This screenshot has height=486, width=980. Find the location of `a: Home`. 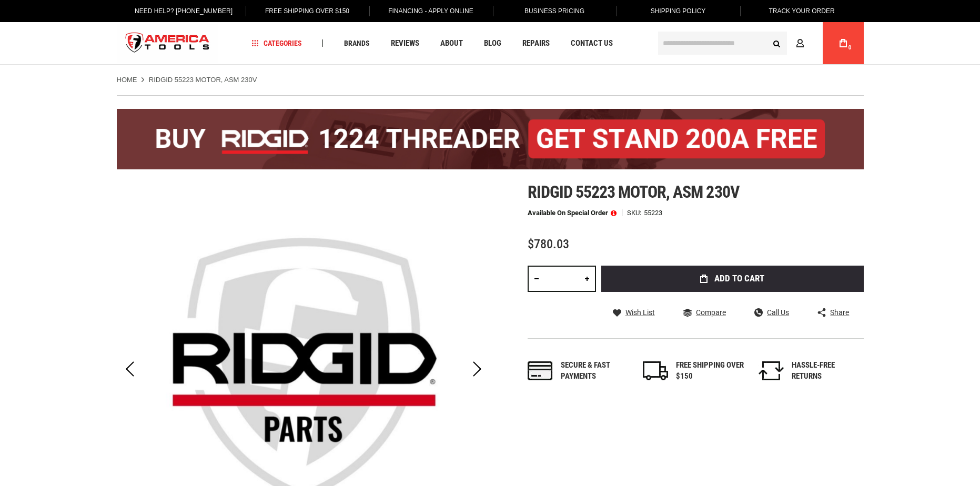

a: Home is located at coordinates (126, 80).